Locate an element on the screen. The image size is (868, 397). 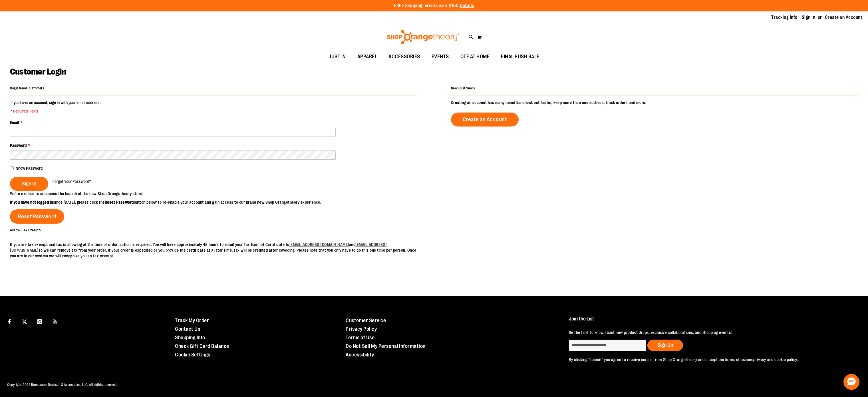
strong: Registered Customers is located at coordinates (27, 88).